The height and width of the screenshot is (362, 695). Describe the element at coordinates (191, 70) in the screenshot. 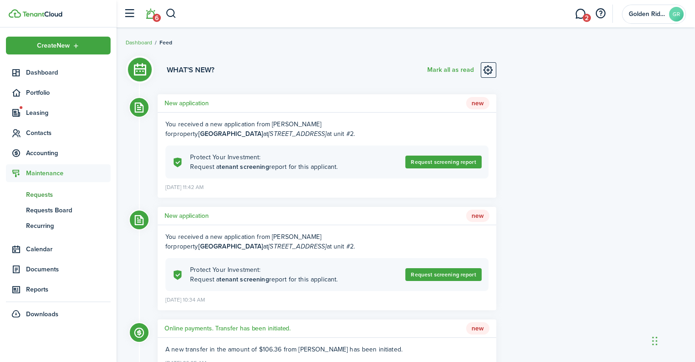

I see `h3: What's new?` at that location.